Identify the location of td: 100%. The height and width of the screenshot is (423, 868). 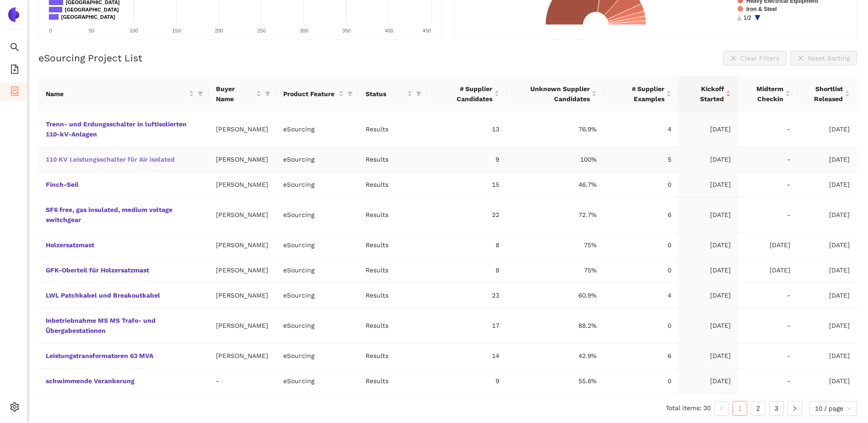
(555, 160).